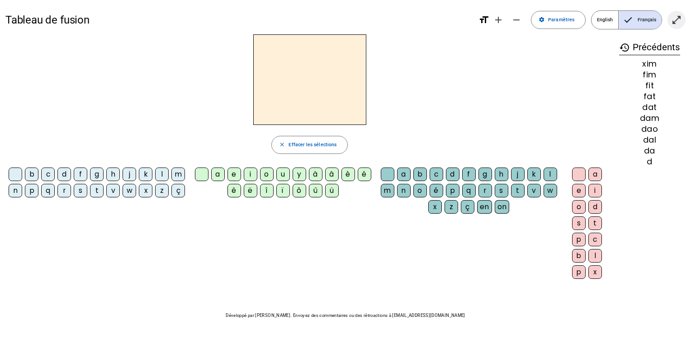 The width and height of the screenshot is (691, 364). What do you see at coordinates (649, 85) in the screenshot?
I see `div: fit` at bounding box center [649, 85].